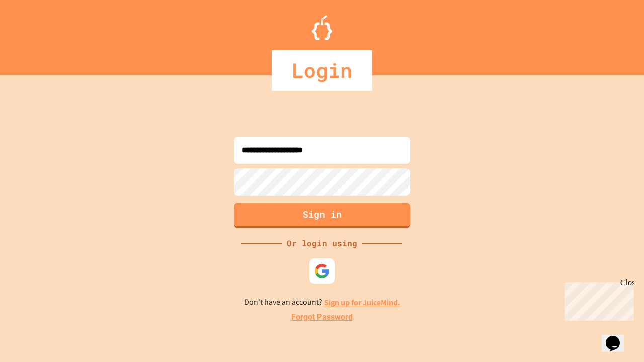 The image size is (644, 362). Describe the element at coordinates (322, 71) in the screenshot. I see `div: Login` at that location.